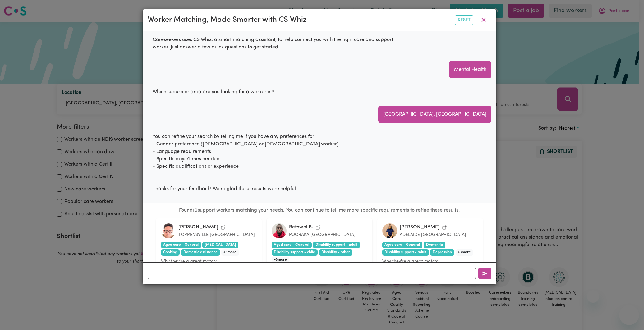  What do you see at coordinates (200, 252) in the screenshot?
I see `span: Domestic assistance` at bounding box center [200, 252].